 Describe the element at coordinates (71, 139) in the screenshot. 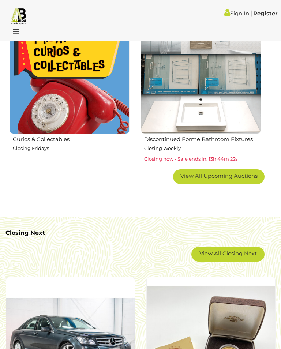

I see `h2: Curios & Collectables` at that location.